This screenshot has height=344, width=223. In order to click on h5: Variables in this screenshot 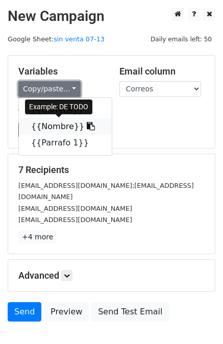, I will do `click(61, 71)`.